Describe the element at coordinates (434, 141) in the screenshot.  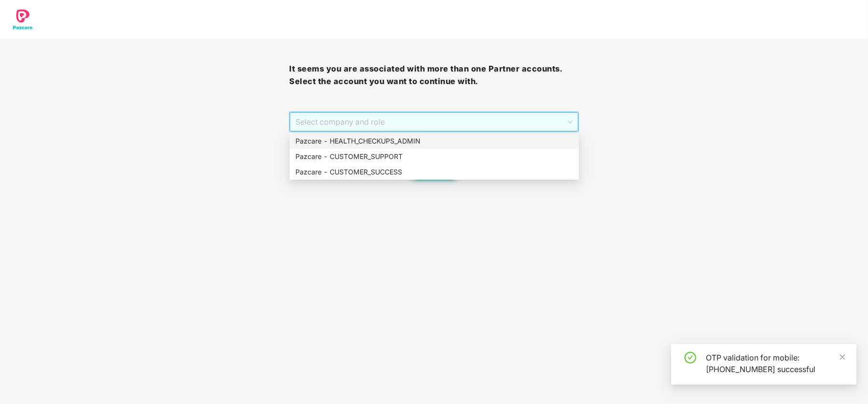
I see `div: Pazcare - HEALTH_CHECKUPS_ADMIN` at that location.